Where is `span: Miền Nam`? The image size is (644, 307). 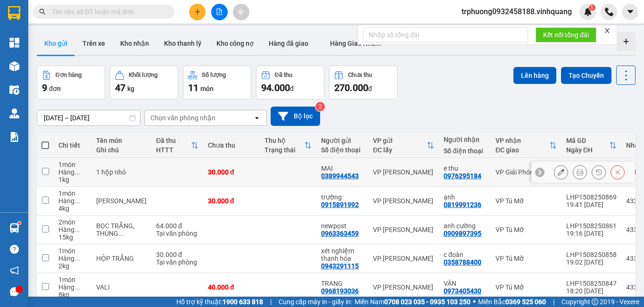 span: Miền Nam is located at coordinates (412, 302).